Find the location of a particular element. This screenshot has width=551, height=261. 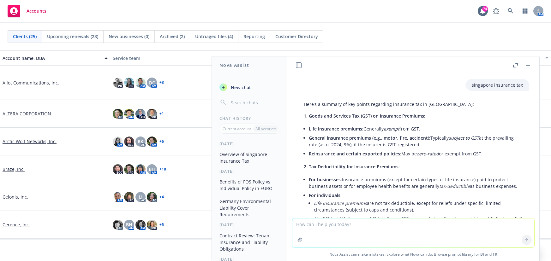

a: Braze, Inc. is located at coordinates (14, 169).